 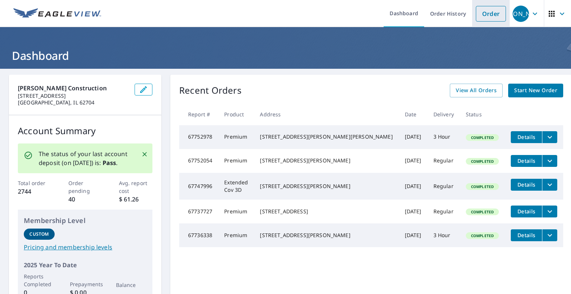 I want to click on button: detailsBtn-67752054, so click(x=527, y=161).